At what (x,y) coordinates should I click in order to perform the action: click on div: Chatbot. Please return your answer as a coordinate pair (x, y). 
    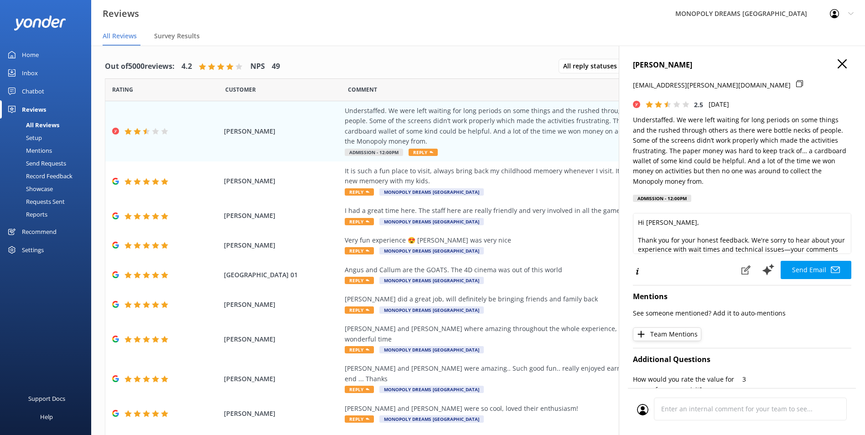
    Looking at the image, I should click on (33, 91).